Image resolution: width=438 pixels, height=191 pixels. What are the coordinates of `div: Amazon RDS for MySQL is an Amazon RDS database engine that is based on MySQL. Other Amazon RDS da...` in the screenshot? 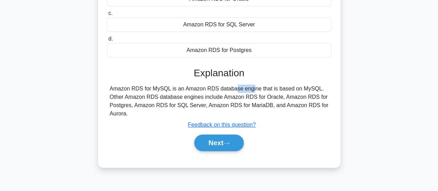 It's located at (219, 101).